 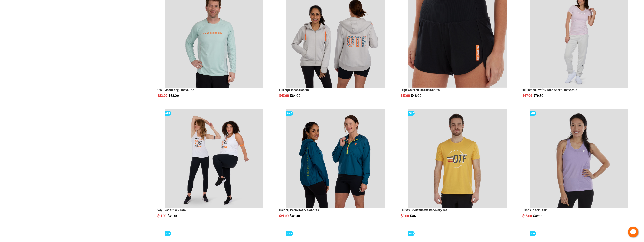 What do you see at coordinates (174, 96) in the screenshot?
I see `span: $53.00` at bounding box center [174, 96].